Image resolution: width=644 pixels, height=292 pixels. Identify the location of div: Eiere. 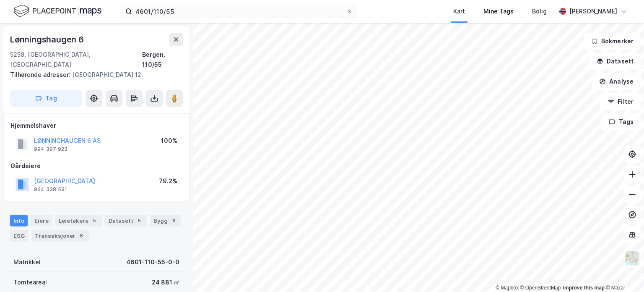
(42, 220).